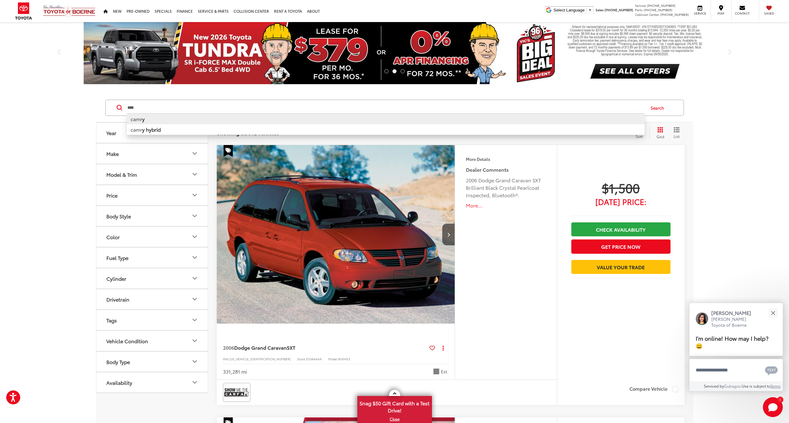 The image size is (789, 423). Describe the element at coordinates (660, 136) in the screenshot. I see `span: Grid` at that location.